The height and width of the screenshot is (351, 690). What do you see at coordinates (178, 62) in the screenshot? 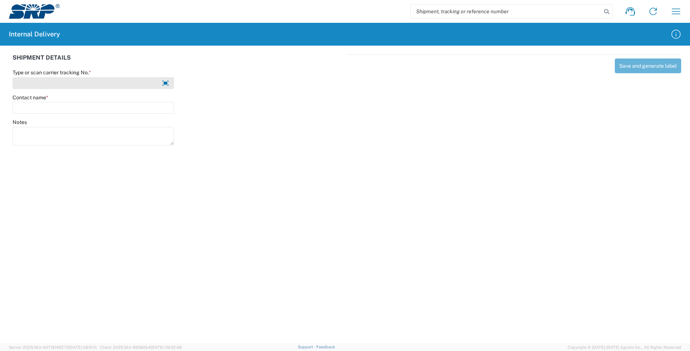
I see `div: SHIPMENT DETAILS` at bounding box center [178, 62].